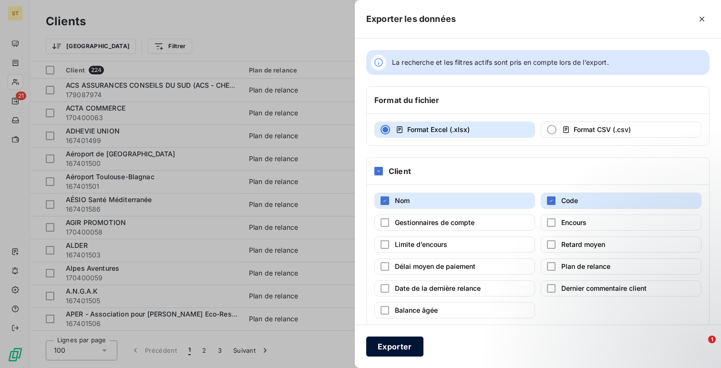 The image size is (721, 368). Describe the element at coordinates (395, 347) in the screenshot. I see `button: Exporter` at that location.